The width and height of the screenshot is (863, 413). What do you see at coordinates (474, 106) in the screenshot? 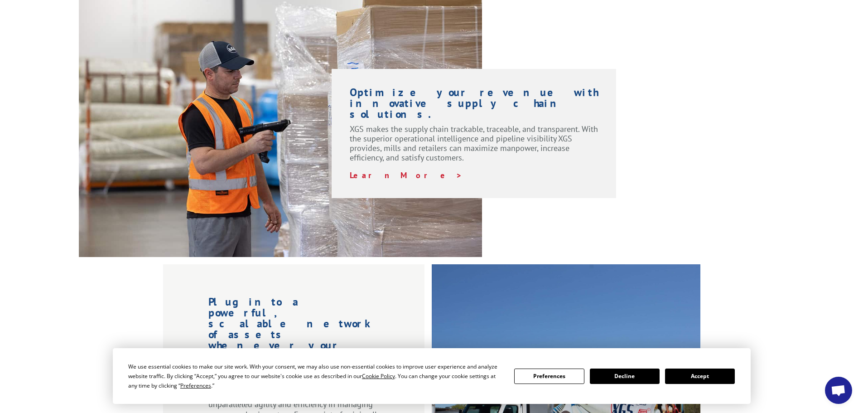
I see `h1: Optimize your revenue with innovative supply chain solutions.` at bounding box center [474, 106].